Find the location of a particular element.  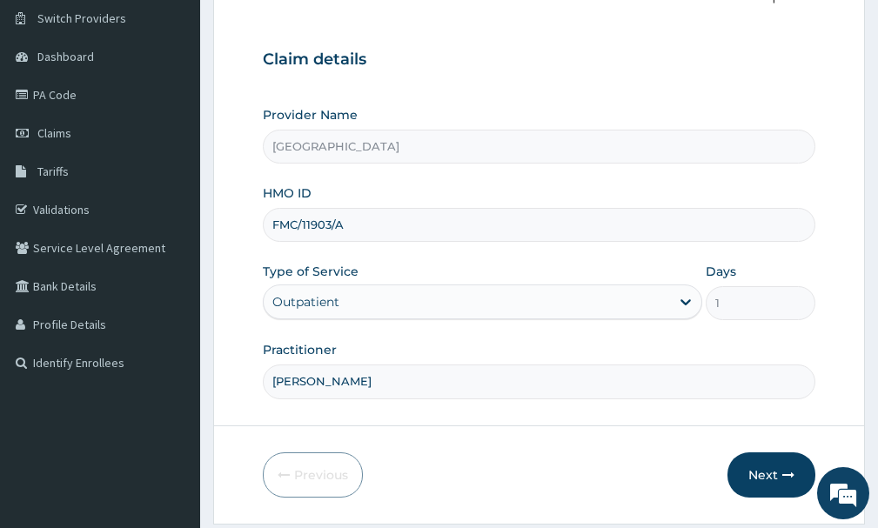

label: Type of Service is located at coordinates (311, 271).